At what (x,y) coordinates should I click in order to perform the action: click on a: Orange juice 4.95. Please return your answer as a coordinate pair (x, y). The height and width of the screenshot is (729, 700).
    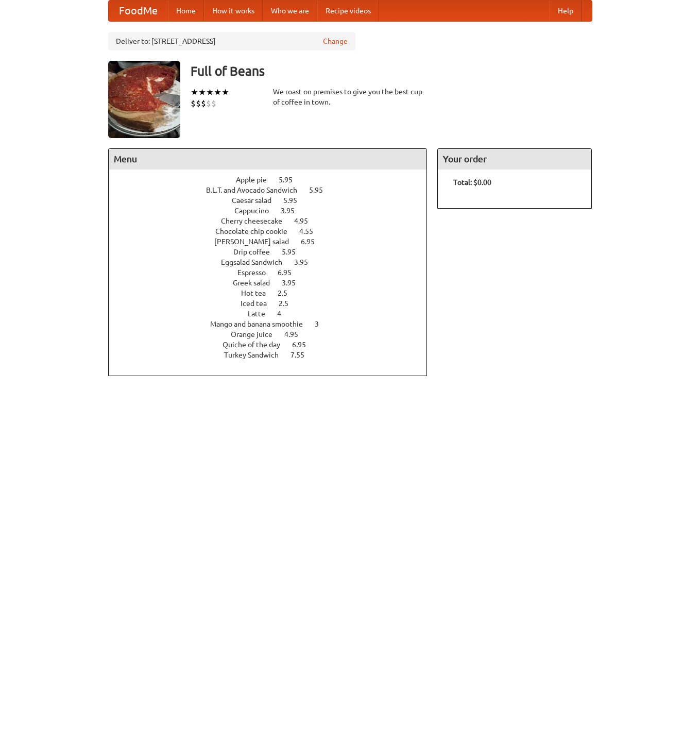
    Looking at the image, I should click on (274, 335).